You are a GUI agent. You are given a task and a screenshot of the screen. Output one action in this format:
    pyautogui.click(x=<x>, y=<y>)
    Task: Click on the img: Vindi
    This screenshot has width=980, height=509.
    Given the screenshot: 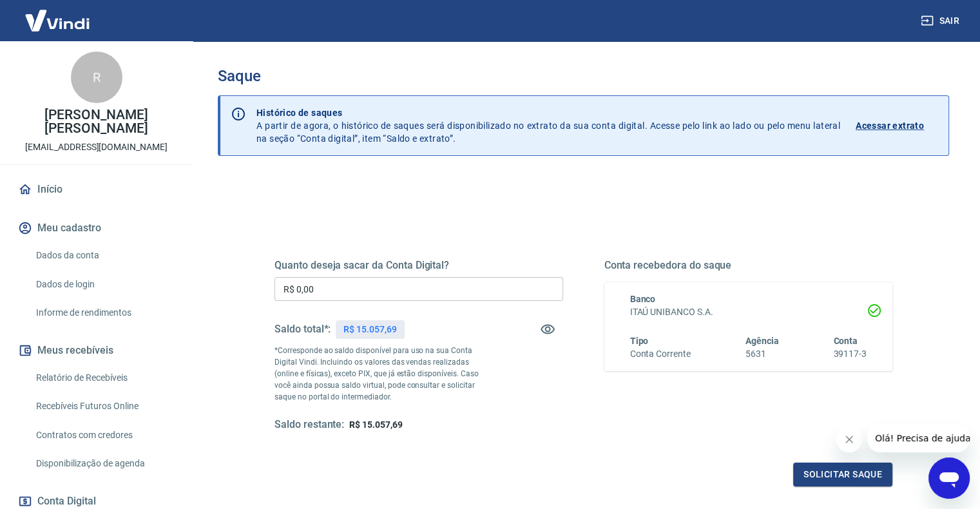 What is the action you would take?
    pyautogui.click(x=58, y=20)
    